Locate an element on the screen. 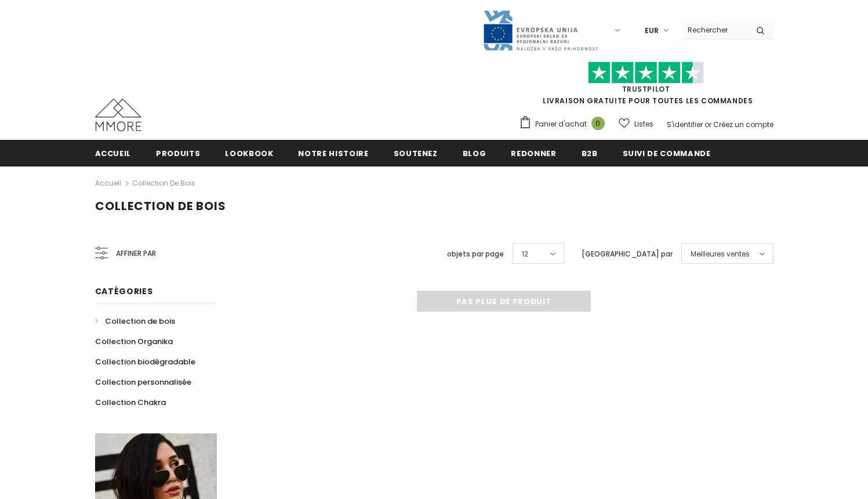  span: Collection Organika is located at coordinates (134, 341).